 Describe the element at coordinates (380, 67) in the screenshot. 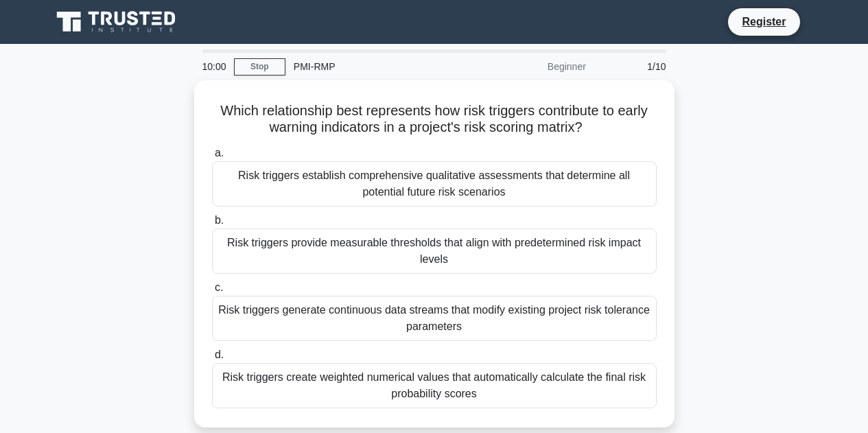

I see `div: PMI-RMP` at that location.